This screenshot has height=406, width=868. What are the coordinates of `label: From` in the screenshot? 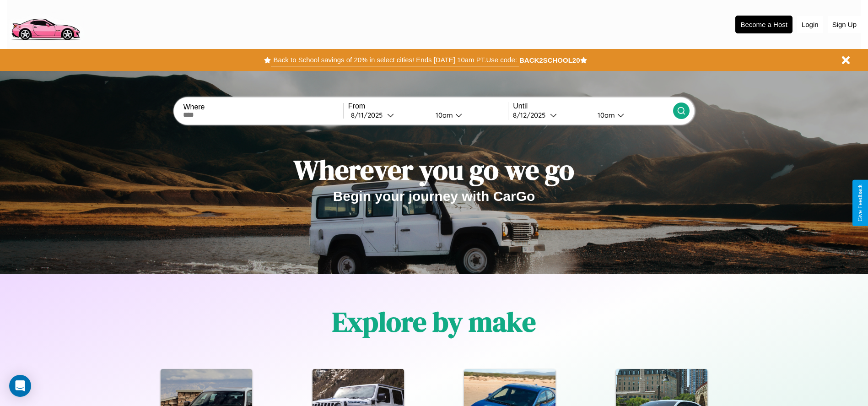 It's located at (428, 106).